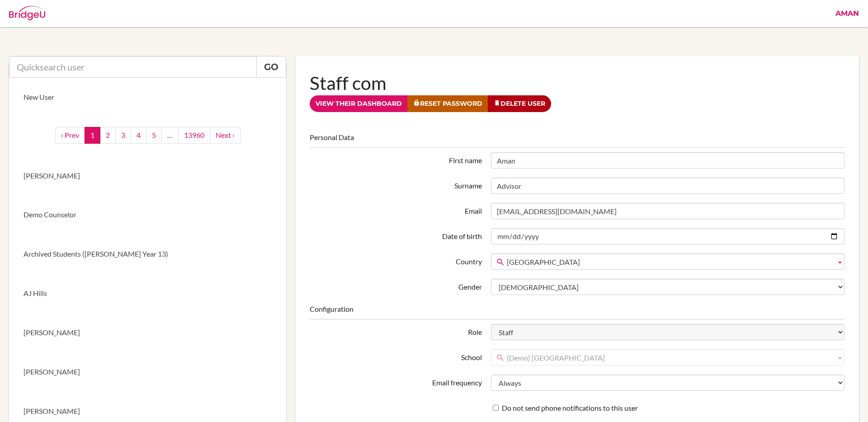 This screenshot has width=868, height=422. Describe the element at coordinates (495, 408) in the screenshot. I see `input: Do not send phone notifications to this user` at that location.